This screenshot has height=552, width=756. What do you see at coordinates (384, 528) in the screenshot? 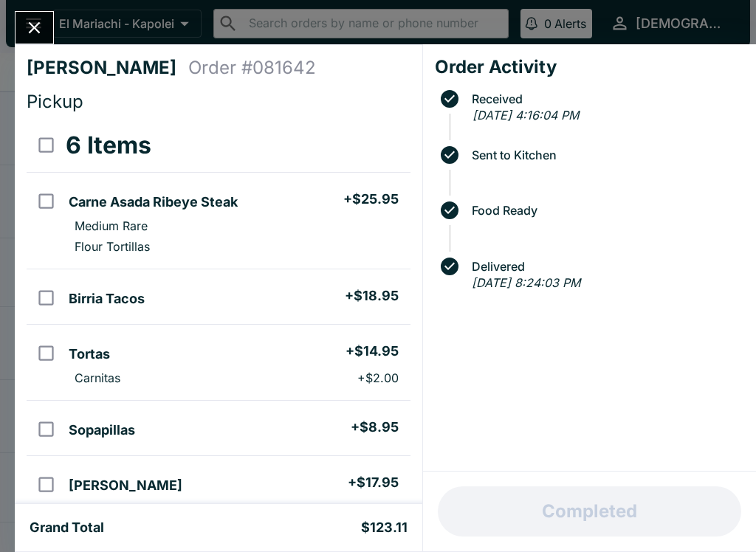
I see `h5: $123.11` at bounding box center [384, 528].